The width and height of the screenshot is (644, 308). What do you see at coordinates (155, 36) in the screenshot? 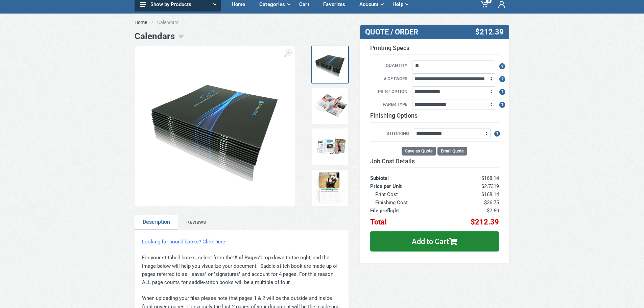
I see `h1: Calendars` at bounding box center [155, 36].